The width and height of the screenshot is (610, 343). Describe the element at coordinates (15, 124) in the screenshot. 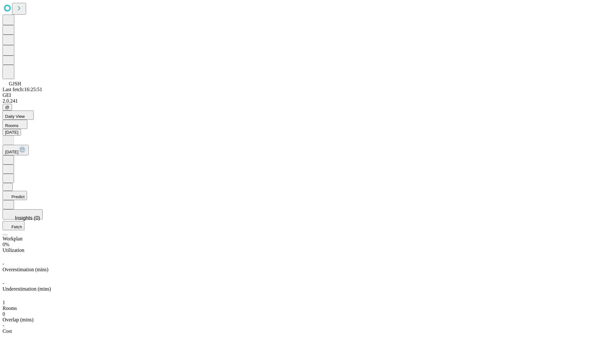

I see `button: Rooms` at that location.